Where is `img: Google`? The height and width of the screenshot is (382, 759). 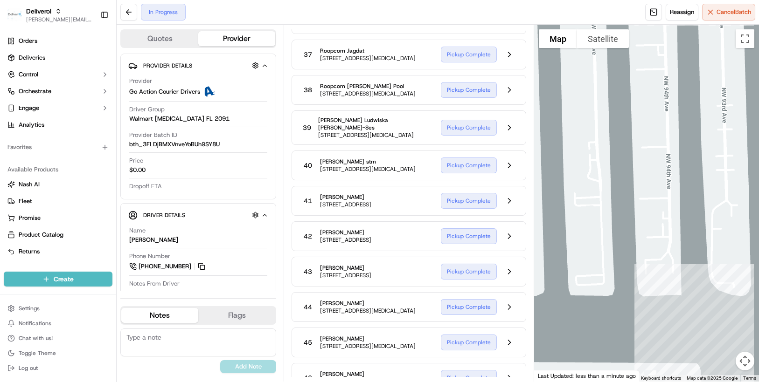
img: Google is located at coordinates (552, 376).